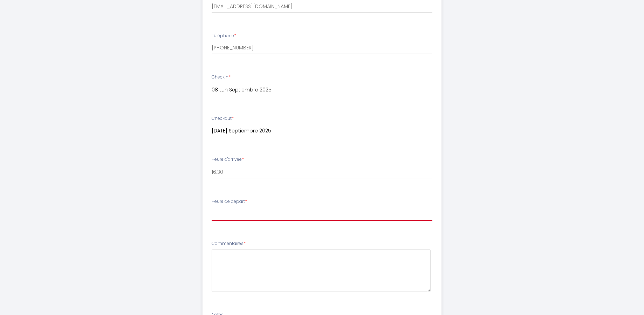 The height and width of the screenshot is (315, 644). I want to click on label: Téléphone, so click(224, 36).